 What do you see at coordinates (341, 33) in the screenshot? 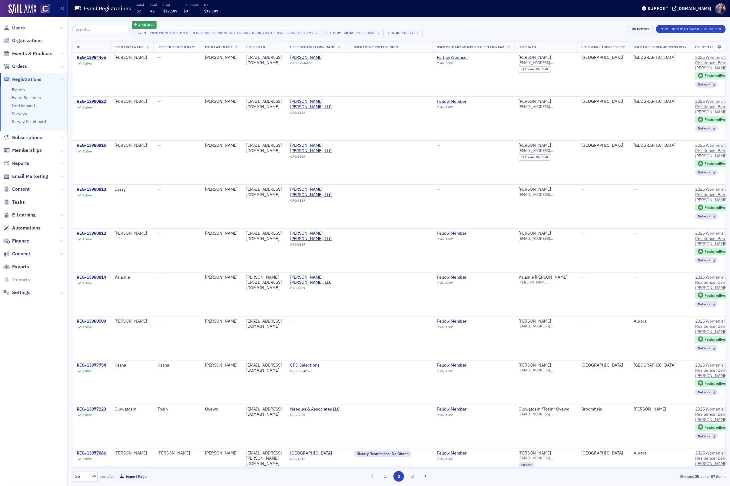
I see `div: Delivery Format` at bounding box center [341, 33].